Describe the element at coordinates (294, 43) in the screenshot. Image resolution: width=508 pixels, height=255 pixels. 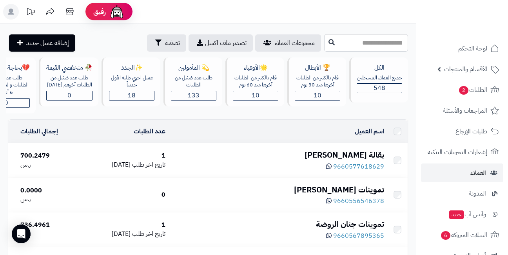
I see `span: مجموعات العملاء` at that location.